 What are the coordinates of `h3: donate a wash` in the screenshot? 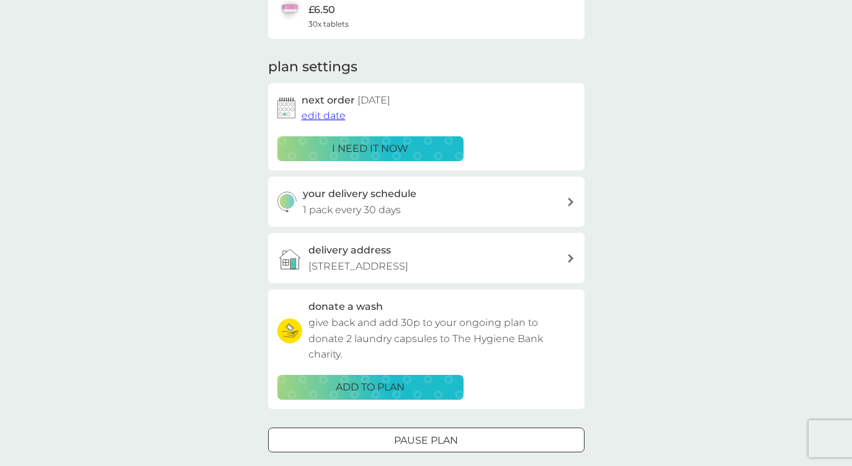 It's located at (346, 307).